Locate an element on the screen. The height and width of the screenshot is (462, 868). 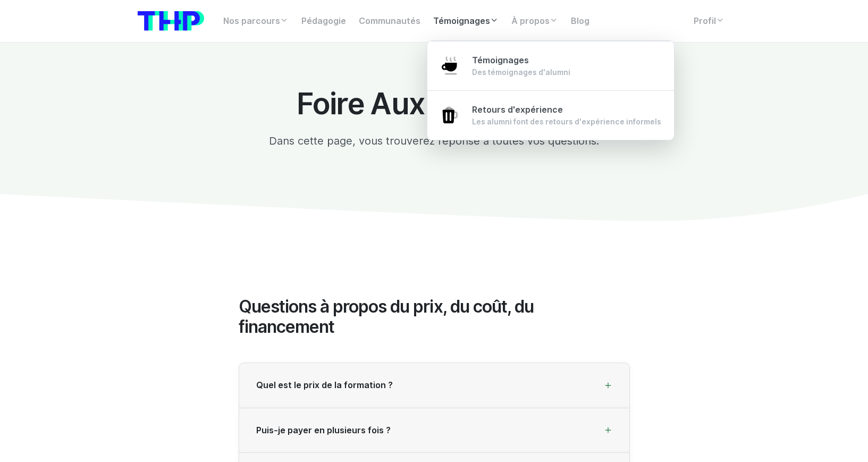
div: Des témoignages d'alumni is located at coordinates (521, 72).